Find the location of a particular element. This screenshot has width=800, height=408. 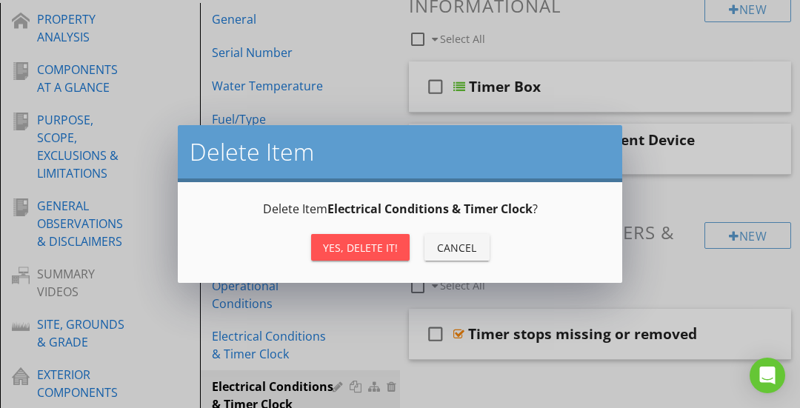

strong: Electrical Conditions & Timer Clock is located at coordinates (430, 209).